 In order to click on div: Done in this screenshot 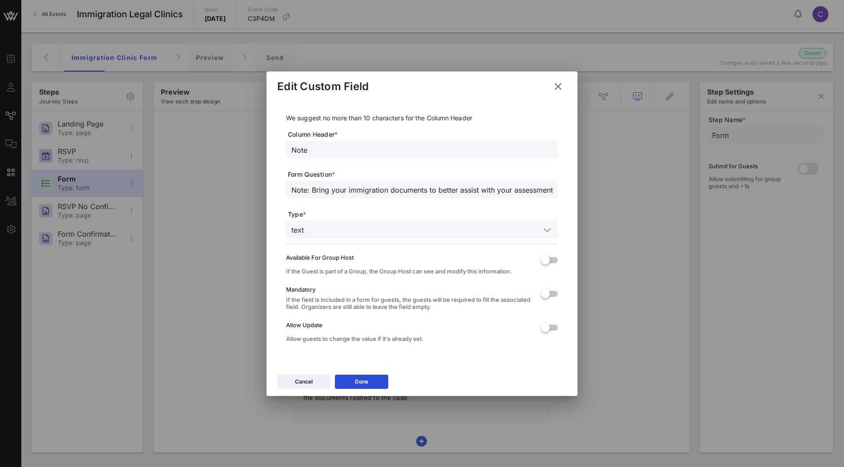, I will do `click(362, 382)`.